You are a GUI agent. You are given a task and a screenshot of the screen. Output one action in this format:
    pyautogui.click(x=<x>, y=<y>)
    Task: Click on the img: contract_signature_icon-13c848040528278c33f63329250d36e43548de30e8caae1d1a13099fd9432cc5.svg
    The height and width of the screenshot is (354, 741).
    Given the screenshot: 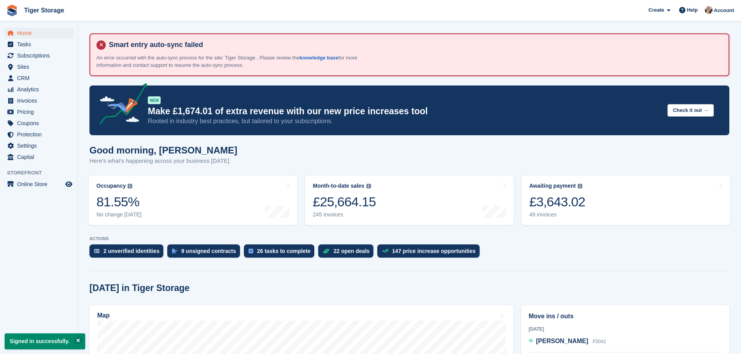 What is the action you would take?
    pyautogui.click(x=175, y=251)
    